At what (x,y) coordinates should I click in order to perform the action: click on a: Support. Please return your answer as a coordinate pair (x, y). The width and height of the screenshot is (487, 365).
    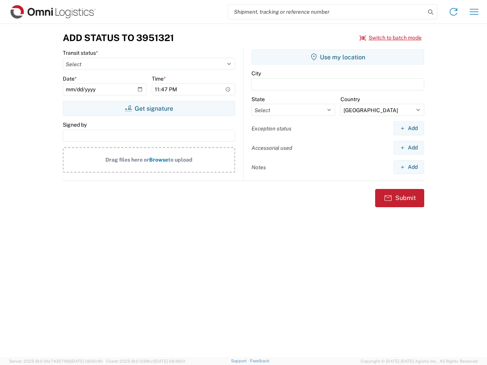
    Looking at the image, I should click on (240, 361).